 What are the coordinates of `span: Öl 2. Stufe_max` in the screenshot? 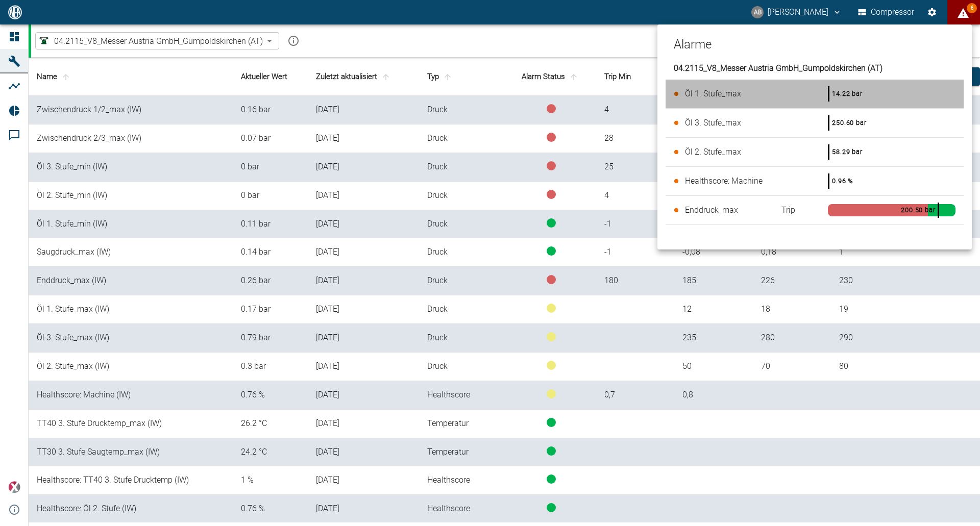 It's located at (713, 152).